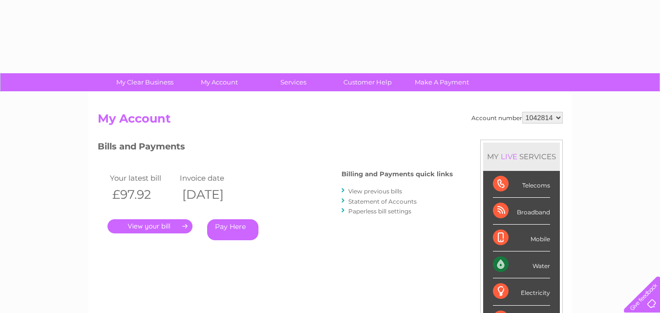 The height and width of the screenshot is (313, 660). I want to click on a: Customer Help, so click(367, 82).